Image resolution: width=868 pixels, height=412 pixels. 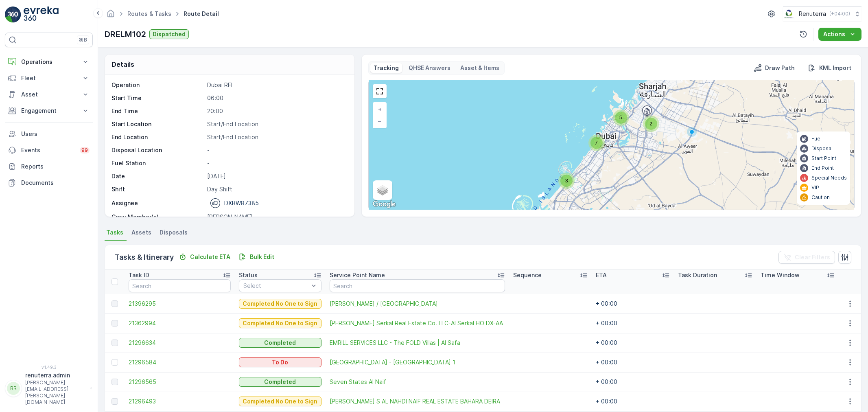 What do you see at coordinates (248, 275) in the screenshot?
I see `p: Status` at bounding box center [248, 275].